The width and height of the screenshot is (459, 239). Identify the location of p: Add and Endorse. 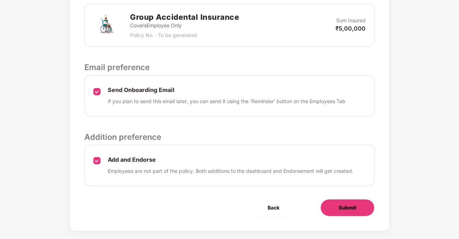
(231, 159).